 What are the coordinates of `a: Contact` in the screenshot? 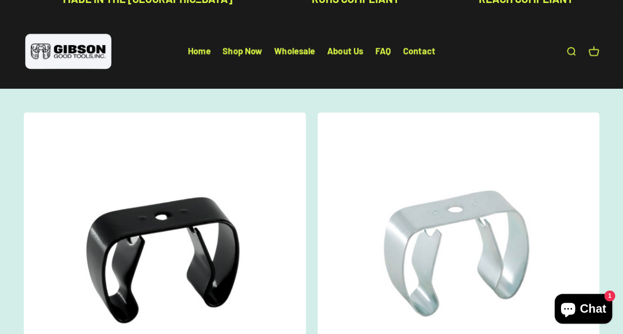 It's located at (419, 52).